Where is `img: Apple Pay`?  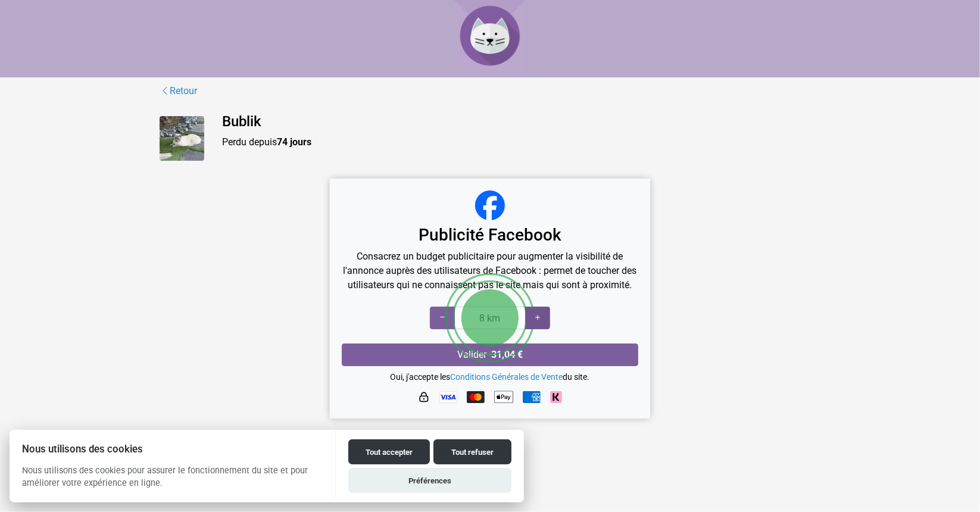
img: Apple Pay is located at coordinates (504, 397).